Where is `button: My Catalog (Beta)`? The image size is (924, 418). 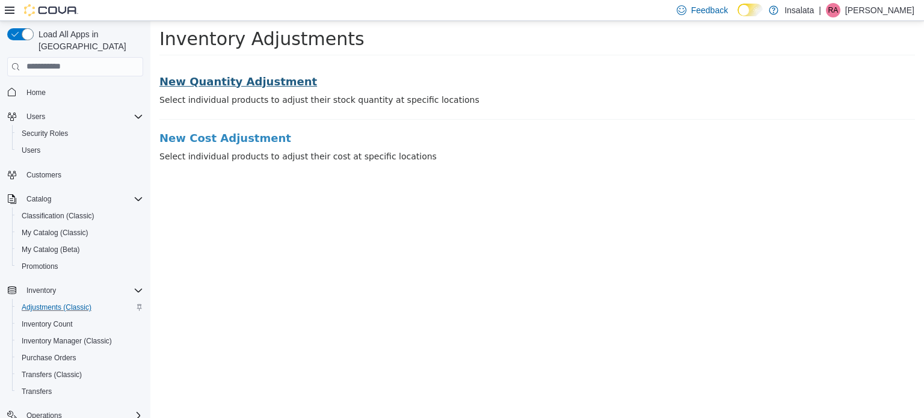 button: My Catalog (Beta) is located at coordinates (80, 250).